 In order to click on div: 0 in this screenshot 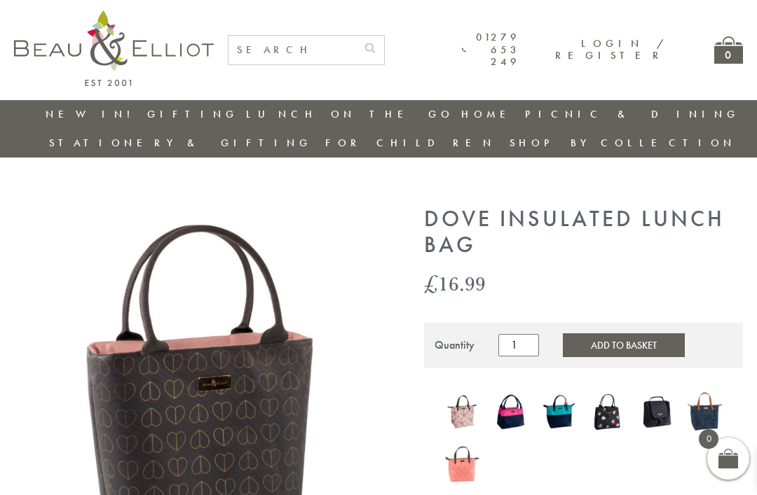, I will do `click(728, 50)`.